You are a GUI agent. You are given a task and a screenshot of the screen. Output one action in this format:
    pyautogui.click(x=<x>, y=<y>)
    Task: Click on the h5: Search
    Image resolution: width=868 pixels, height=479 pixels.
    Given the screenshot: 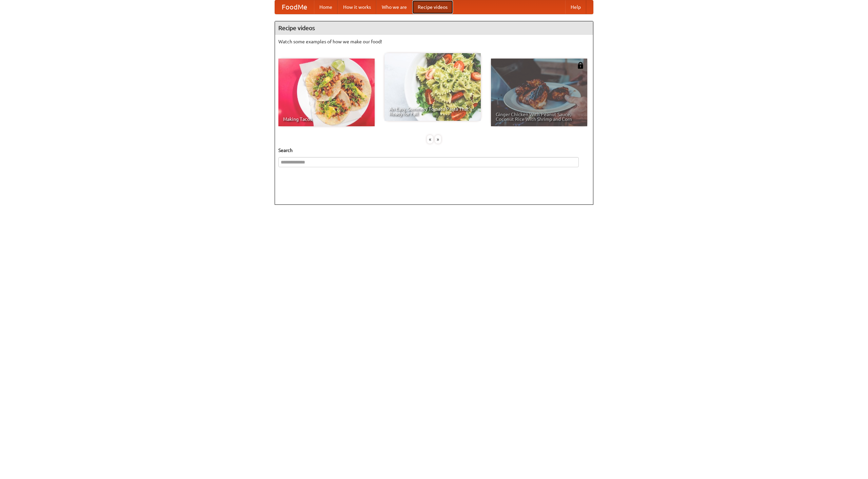 What is the action you would take?
    pyautogui.click(x=434, y=151)
    